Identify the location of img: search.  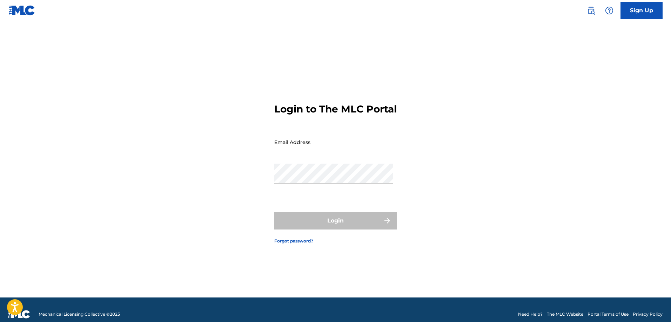
(591, 11).